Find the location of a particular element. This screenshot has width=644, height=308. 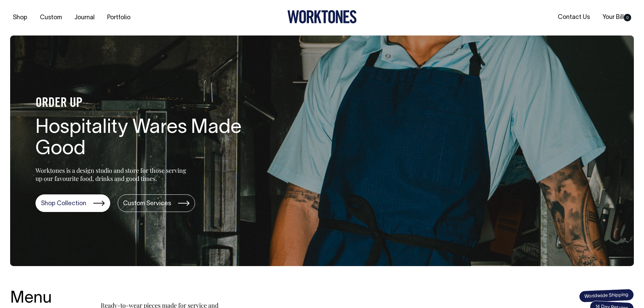

a: Journal is located at coordinates (84, 18).